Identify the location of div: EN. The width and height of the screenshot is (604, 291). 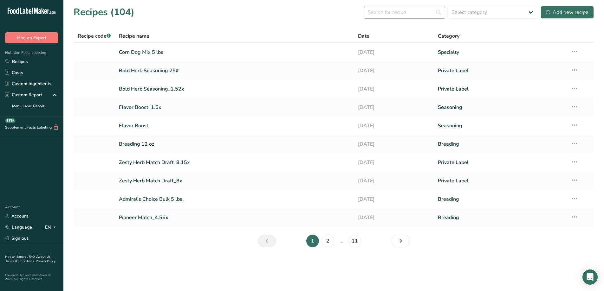
(52, 228).